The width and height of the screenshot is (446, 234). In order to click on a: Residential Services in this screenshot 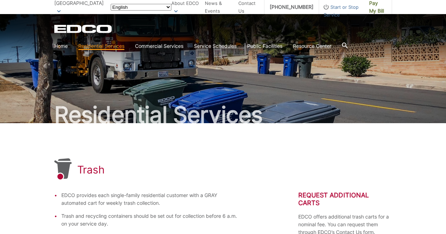, I will do `click(101, 46)`.